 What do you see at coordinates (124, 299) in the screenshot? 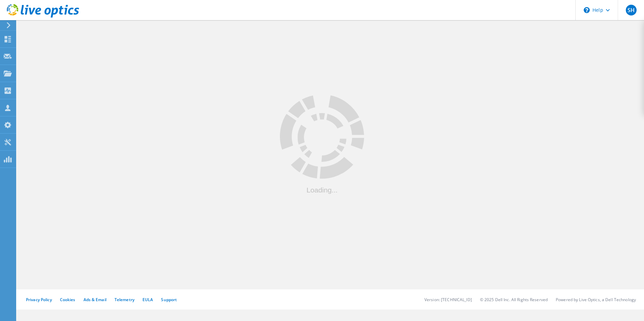
I see `a: Telemetry` at bounding box center [124, 299].